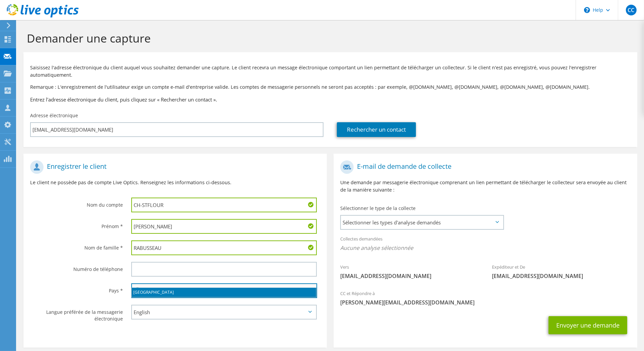  I want to click on label: Prénom *, so click(76, 224).